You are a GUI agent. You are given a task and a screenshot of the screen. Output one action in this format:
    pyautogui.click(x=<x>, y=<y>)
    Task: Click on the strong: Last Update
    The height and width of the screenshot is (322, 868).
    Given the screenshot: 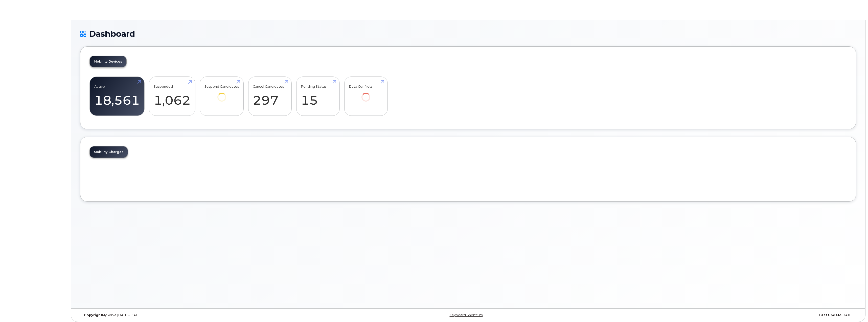 What is the action you would take?
    pyautogui.click(x=831, y=315)
    